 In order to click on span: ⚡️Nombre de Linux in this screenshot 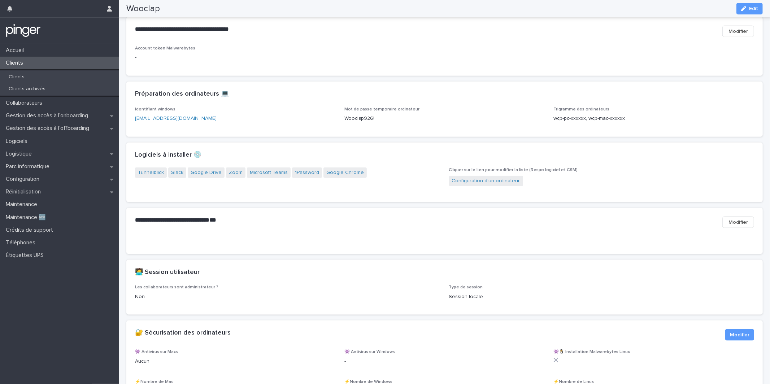, I will do `click(574, 382)`.